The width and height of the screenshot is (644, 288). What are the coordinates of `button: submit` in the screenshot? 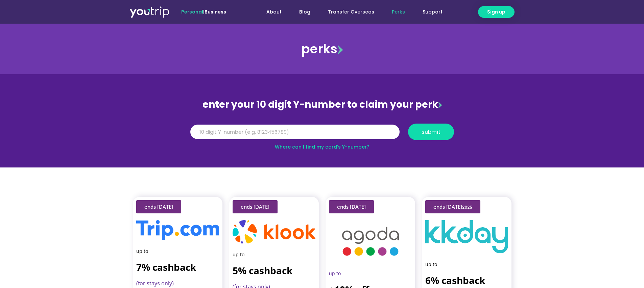 It's located at (431, 132).